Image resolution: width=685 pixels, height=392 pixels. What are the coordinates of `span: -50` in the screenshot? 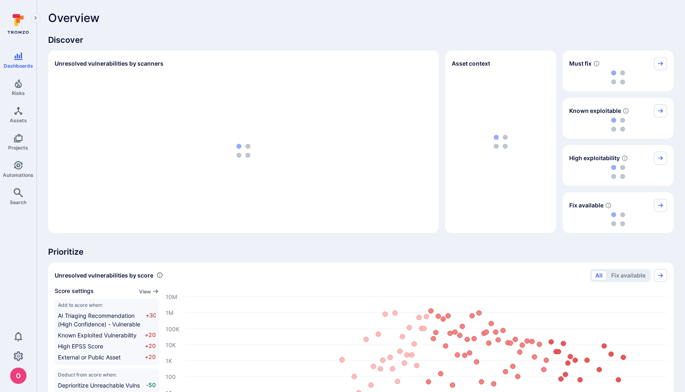 It's located at (151, 385).